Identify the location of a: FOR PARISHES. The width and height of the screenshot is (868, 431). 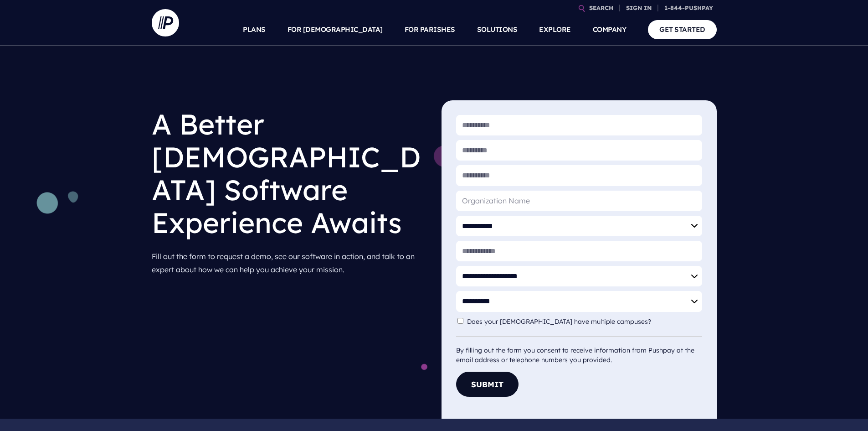
(430, 30).